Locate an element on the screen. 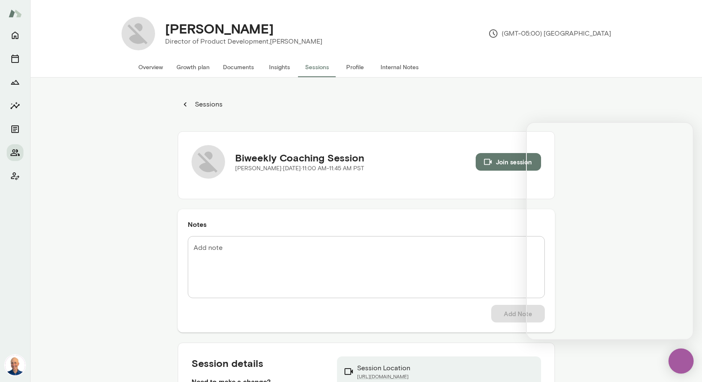 The width and height of the screenshot is (702, 382). button: Overview is located at coordinates (150, 67).